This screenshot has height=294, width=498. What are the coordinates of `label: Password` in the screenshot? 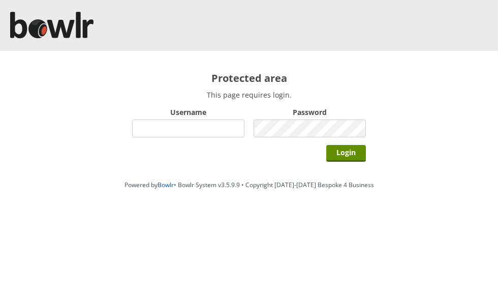 It's located at (310, 112).